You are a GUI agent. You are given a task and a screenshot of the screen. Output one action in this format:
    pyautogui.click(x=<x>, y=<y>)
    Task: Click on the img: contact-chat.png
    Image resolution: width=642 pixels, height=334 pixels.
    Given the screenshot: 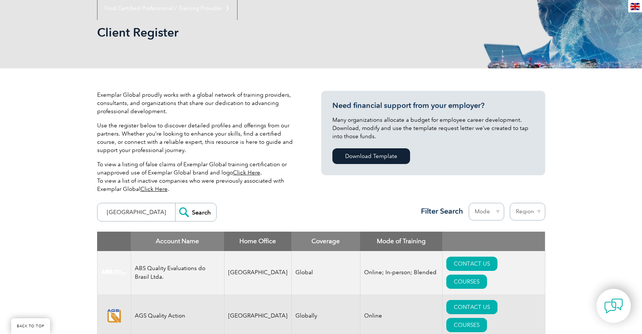 What is the action you would take?
    pyautogui.click(x=613, y=306)
    